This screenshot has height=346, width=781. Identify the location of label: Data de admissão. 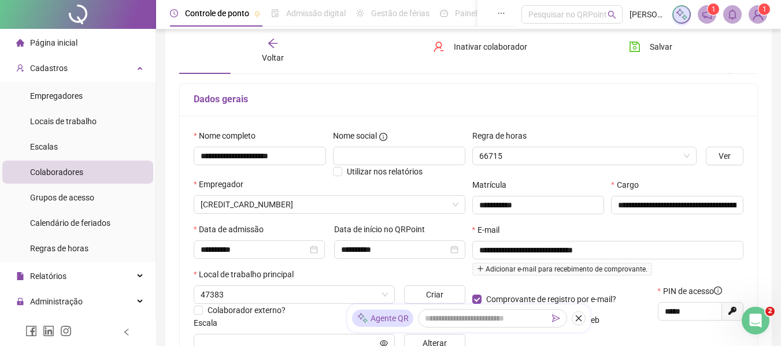
(233, 230).